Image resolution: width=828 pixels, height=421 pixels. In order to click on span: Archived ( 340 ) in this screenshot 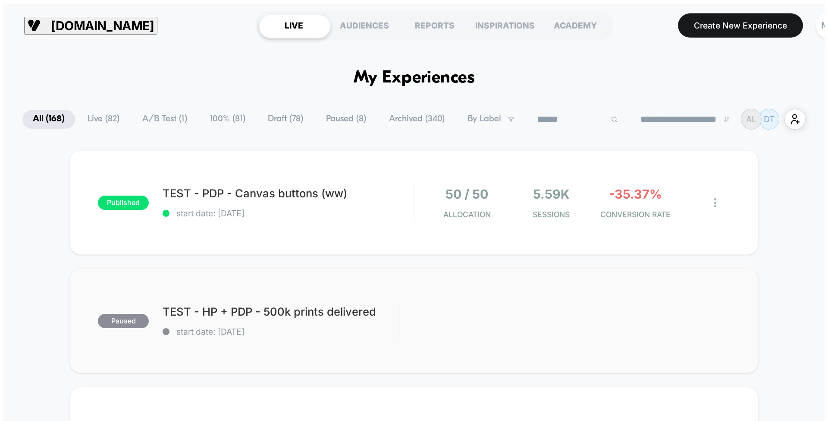, I will do `click(417, 119)`.